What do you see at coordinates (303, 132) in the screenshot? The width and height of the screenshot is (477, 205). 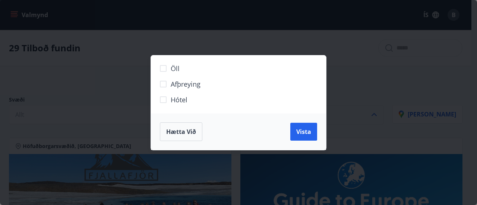 I see `span: Vista` at bounding box center [303, 132].